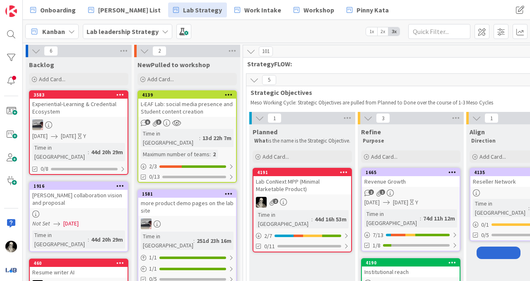  What do you see at coordinates (302, 202) in the screenshot?
I see `div: WS` at bounding box center [302, 202].